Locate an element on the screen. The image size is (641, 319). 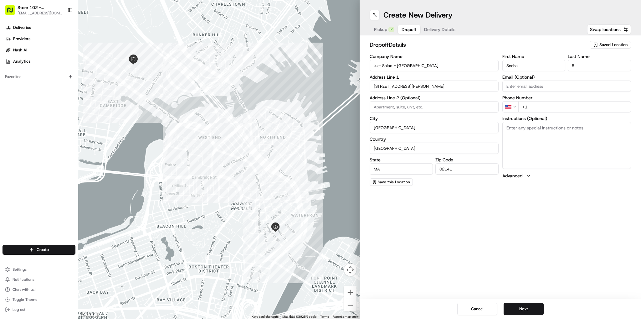
span: Log out is located at coordinates (19, 309).